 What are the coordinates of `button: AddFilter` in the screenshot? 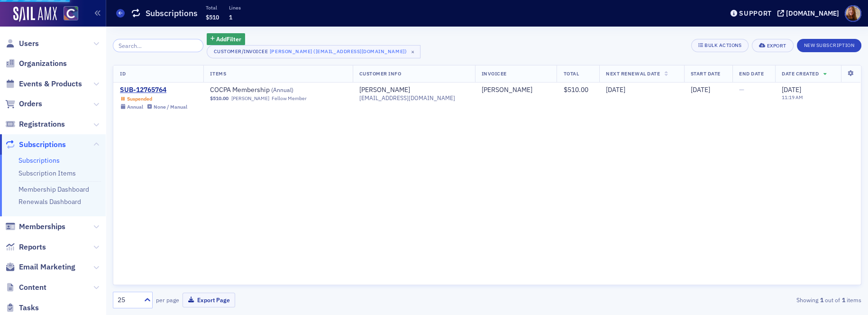 It's located at (226, 39).